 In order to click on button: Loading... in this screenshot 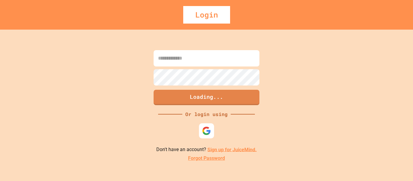, I will do `click(207, 97)`.